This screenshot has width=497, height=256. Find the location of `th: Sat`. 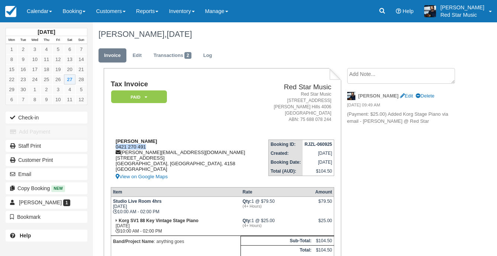

th: Sat is located at coordinates (70, 40).